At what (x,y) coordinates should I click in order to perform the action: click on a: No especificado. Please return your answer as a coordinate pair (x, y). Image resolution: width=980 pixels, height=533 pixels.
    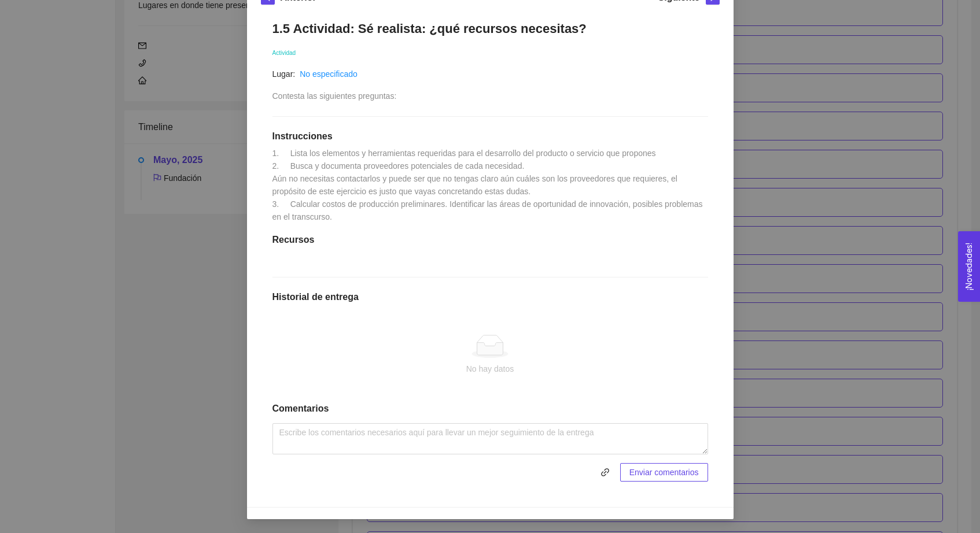
    Looking at the image, I should click on (329, 74).